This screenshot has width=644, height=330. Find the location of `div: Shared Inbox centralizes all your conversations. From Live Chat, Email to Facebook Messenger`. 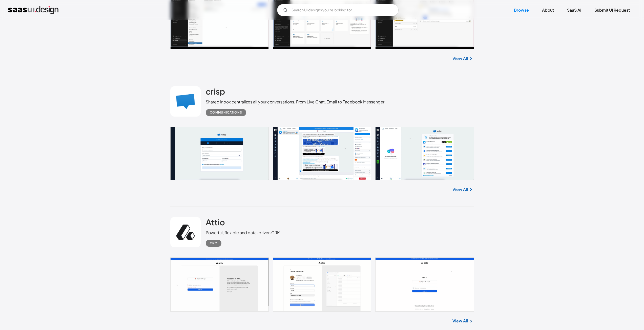

div: Shared Inbox centralizes all your conversations. From Live Chat, Email to Facebook Messenger is located at coordinates (295, 102).